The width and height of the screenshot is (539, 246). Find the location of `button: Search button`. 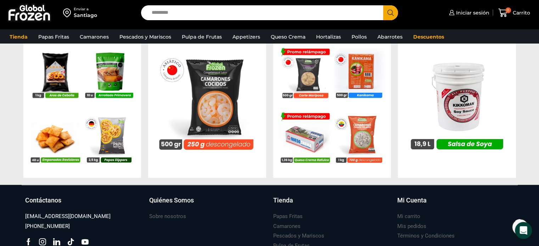

button: Search button is located at coordinates (390, 13).